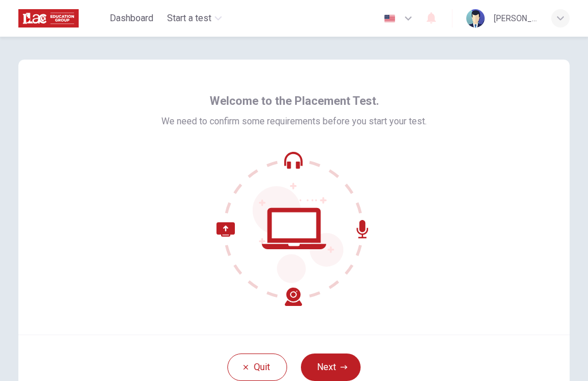 This screenshot has width=588, height=381. What do you see at coordinates (61, 18) in the screenshot?
I see `a: ILAC logo` at bounding box center [61, 18].